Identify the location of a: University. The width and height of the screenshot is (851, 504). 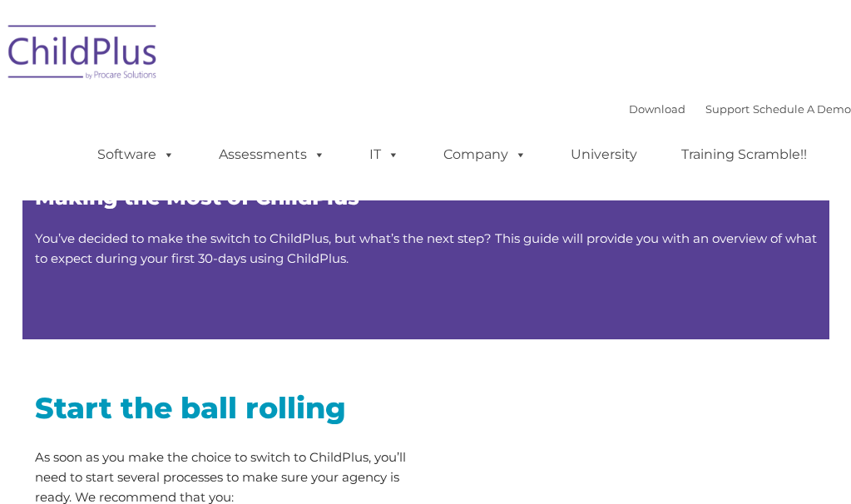
(604, 154).